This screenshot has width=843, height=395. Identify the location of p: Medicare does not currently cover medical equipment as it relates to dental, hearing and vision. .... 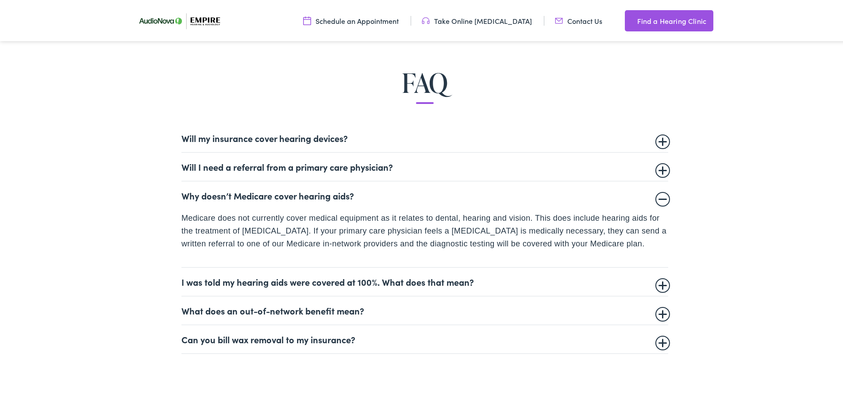
(425, 230).